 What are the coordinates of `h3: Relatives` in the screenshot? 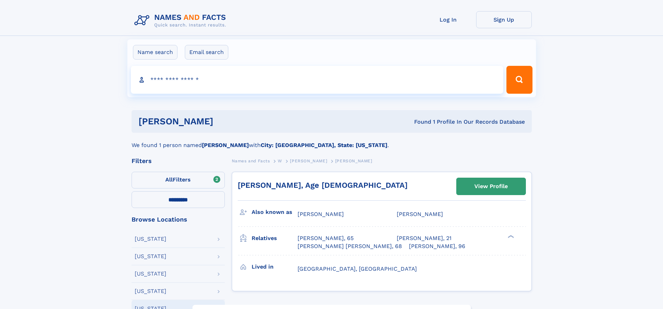 It's located at (275, 238).